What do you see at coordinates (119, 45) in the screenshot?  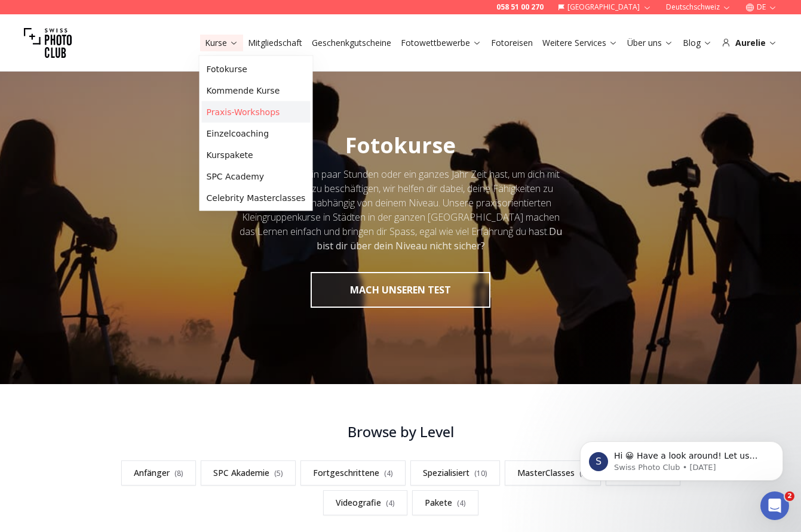 I see `div: message notification from Swiss Photo Club, 17w ago. Hi 😀 Have a look around! Let us know if you ...` at bounding box center [119, 45].